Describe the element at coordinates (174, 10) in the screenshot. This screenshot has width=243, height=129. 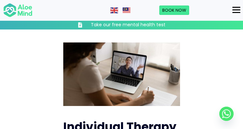
I see `span: Book Now` at that location.